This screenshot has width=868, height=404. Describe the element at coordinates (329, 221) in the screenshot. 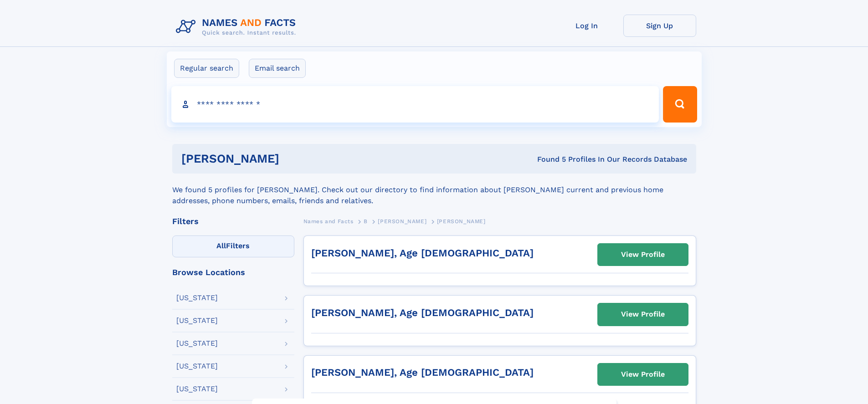

I see `a: Names and Facts` at that location.